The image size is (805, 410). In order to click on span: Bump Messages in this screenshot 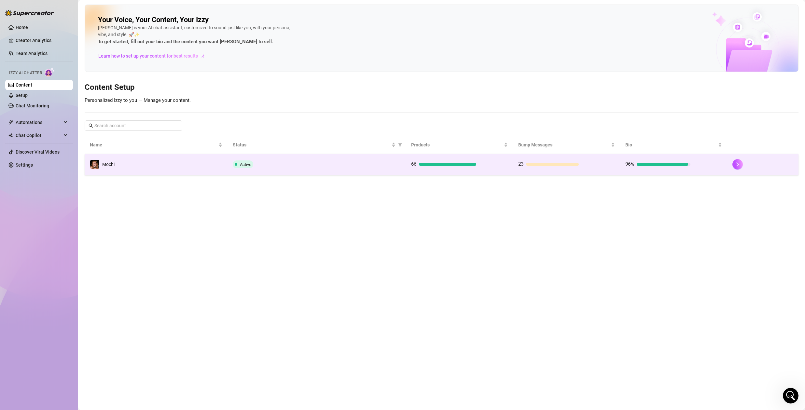, I will do `click(564, 145)`.